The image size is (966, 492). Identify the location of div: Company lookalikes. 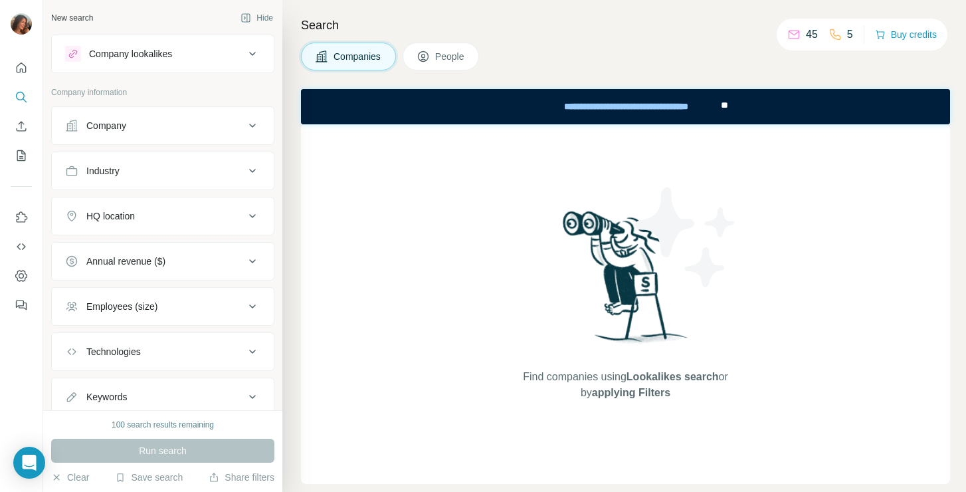
(130, 54).